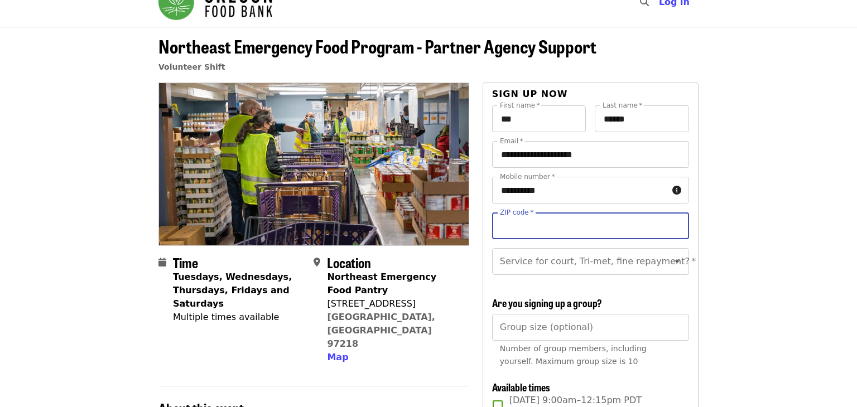 The height and width of the screenshot is (407, 857). Describe the element at coordinates (377, 46) in the screenshot. I see `span: Northeast Emergency Food Program - Partner Agency Support` at that location.